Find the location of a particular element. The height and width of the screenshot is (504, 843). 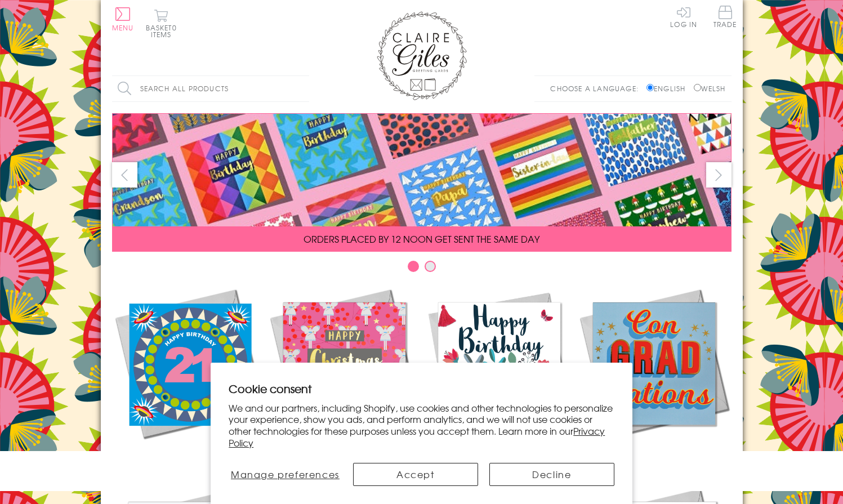

button: Menu is located at coordinates (123, 19).